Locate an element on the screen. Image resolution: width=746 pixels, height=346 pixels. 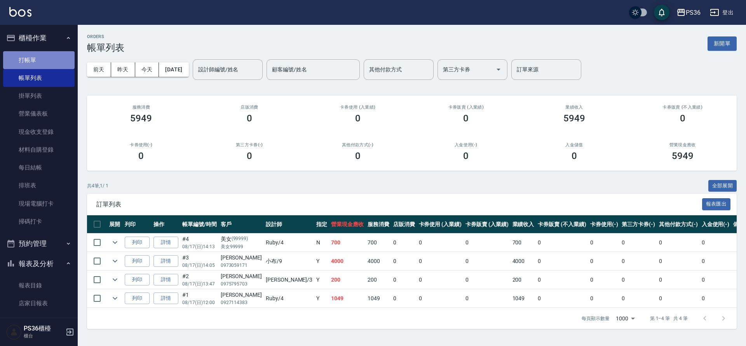
th: 操作 is located at coordinates (166, 224).